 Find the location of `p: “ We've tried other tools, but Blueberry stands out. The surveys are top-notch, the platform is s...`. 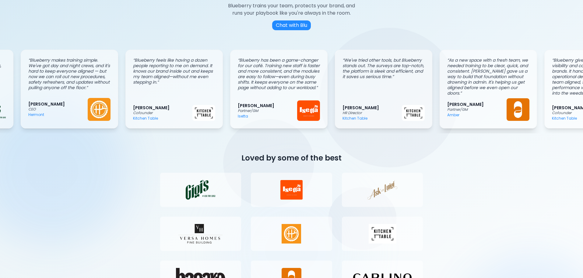

p: “ We've tried other tools, but Blueberry stands out. The surveys are top-notch, the platform is s... is located at coordinates (384, 68).